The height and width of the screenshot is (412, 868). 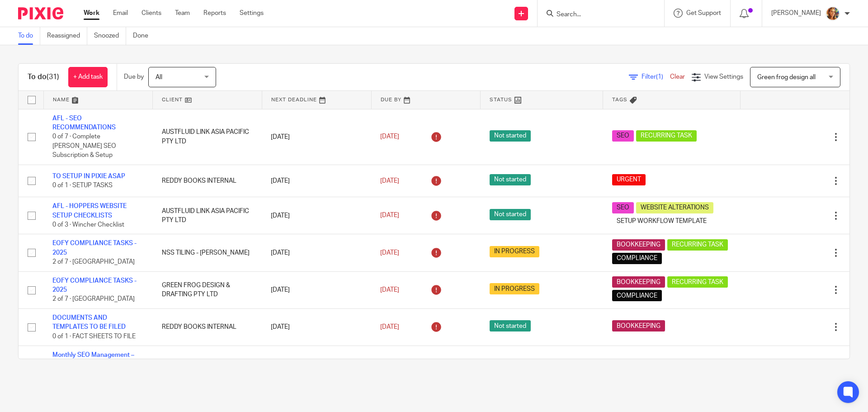 I want to click on a: Work, so click(x=92, y=13).